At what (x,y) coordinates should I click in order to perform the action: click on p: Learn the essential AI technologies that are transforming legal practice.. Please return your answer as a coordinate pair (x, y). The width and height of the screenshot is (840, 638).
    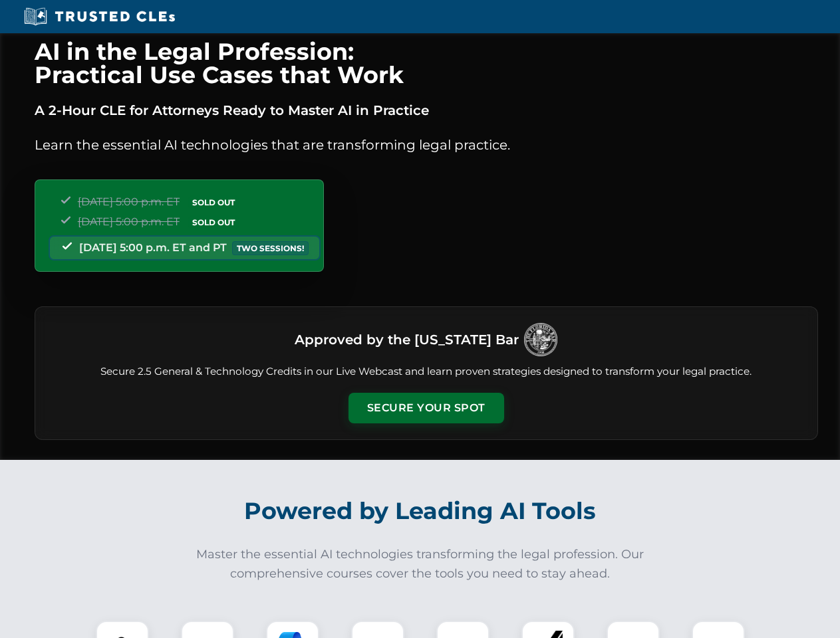
    Looking at the image, I should click on (426, 145).